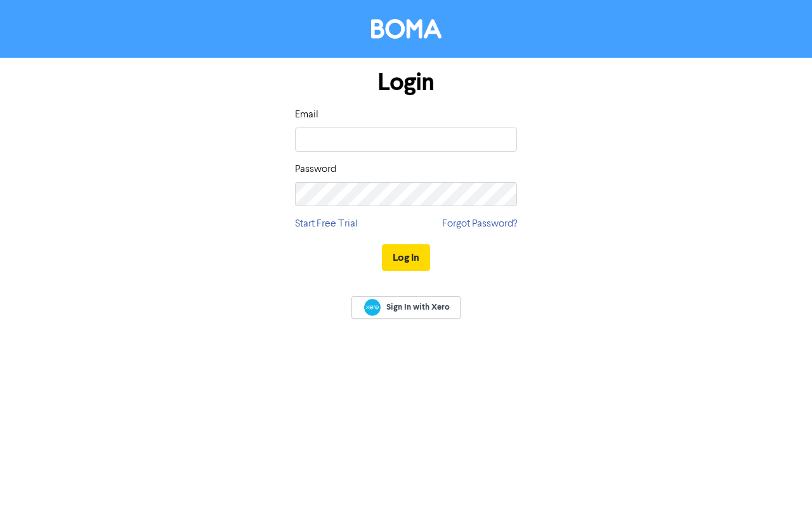  What do you see at coordinates (480, 224) in the screenshot?
I see `a: Forgot Password?` at bounding box center [480, 224].